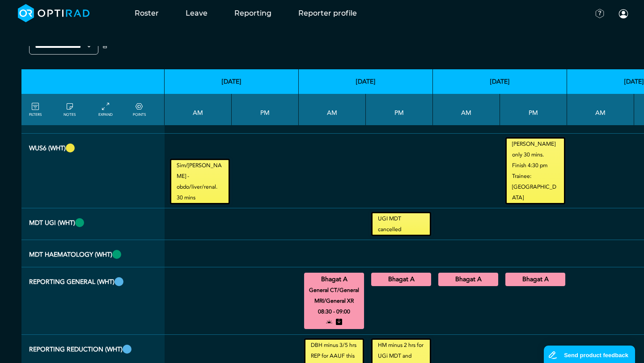 The width and height of the screenshot is (644, 363). Describe the element at coordinates (35, 110) in the screenshot. I see `a: FILTERS` at that location.